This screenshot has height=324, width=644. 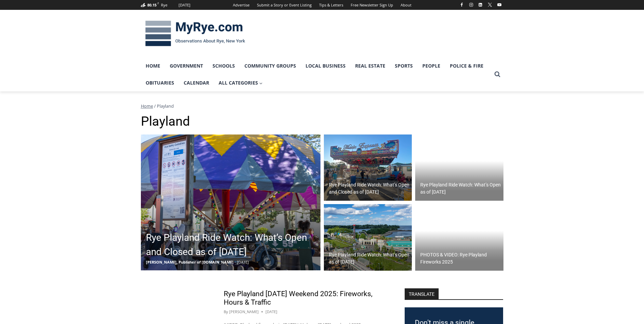 I want to click on img: (PHOTO: The Motorcycle Jump ride in the Kiddyland section of Rye Playland. File photo 2024. Credi..., so click(x=231, y=202).